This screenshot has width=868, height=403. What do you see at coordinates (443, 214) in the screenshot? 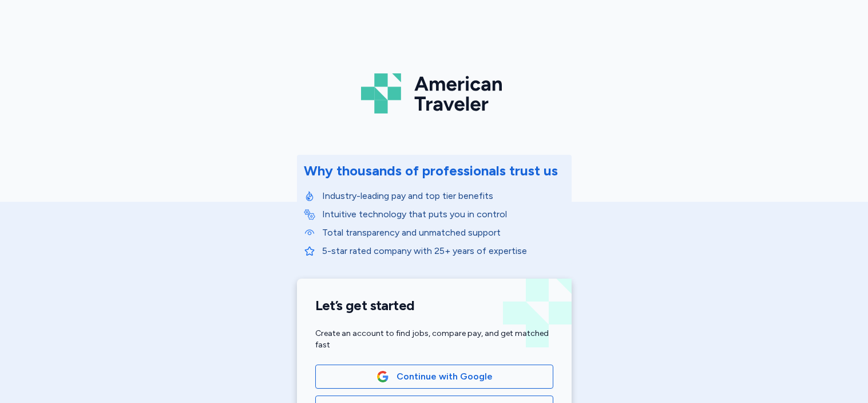
I see `p: Intuitive technology that puts you in control` at bounding box center [443, 214].